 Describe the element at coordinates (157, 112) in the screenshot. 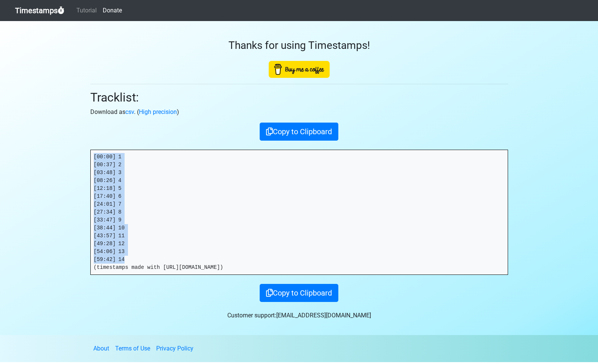

I see `a: High precision` at that location.